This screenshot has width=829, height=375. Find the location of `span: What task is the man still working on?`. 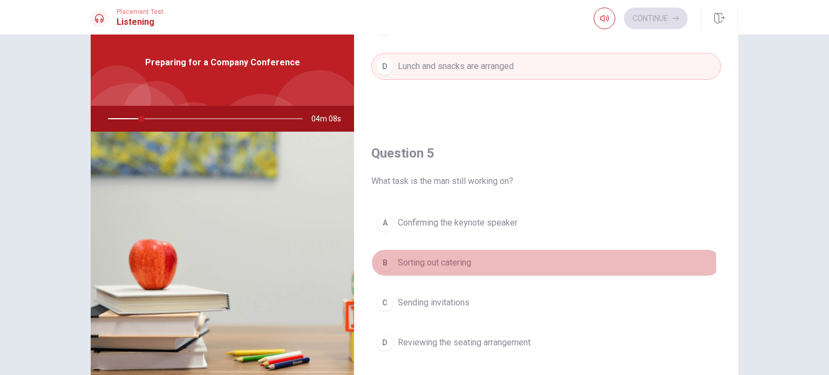

span: What task is the man still working on? is located at coordinates (547, 181).